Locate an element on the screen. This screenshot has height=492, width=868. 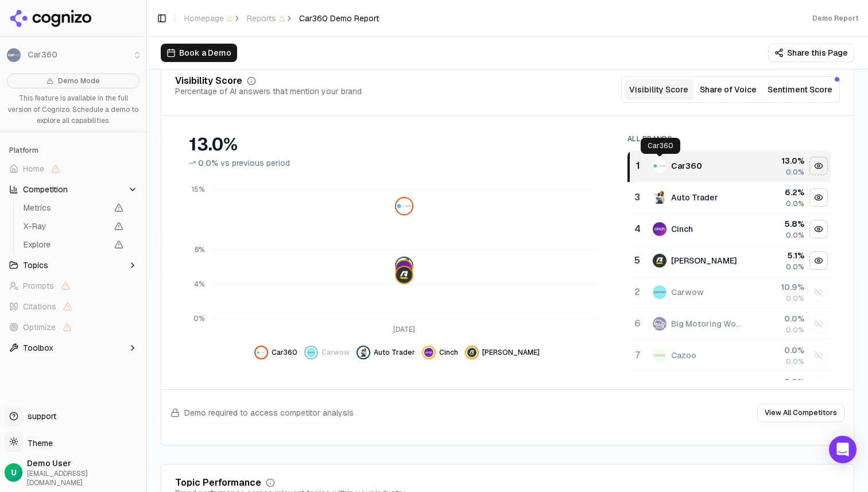
button: Topics is located at coordinates (73, 266).